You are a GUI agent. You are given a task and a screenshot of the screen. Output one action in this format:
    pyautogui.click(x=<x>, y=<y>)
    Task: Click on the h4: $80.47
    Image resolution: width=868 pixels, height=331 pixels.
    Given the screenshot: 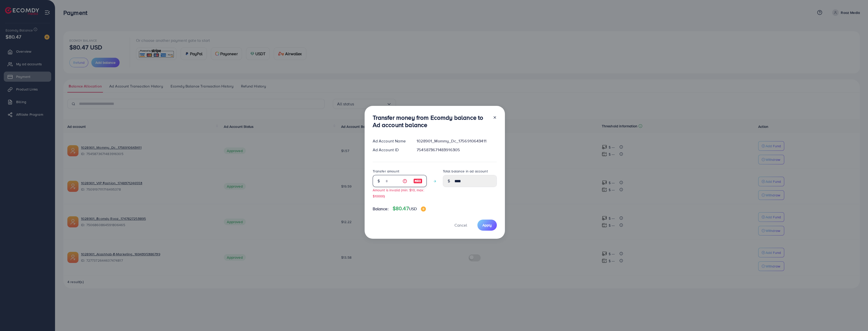 What is the action you would take?
    pyautogui.click(x=409, y=209)
    